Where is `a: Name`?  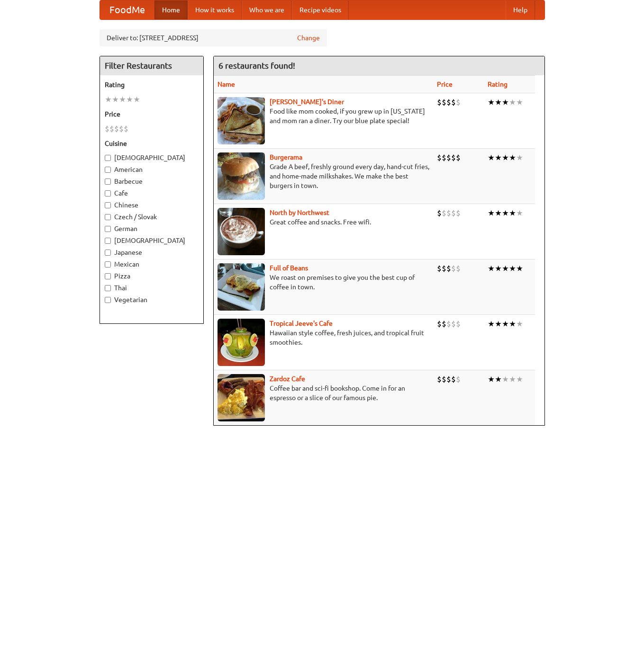 a: Name is located at coordinates (226, 84).